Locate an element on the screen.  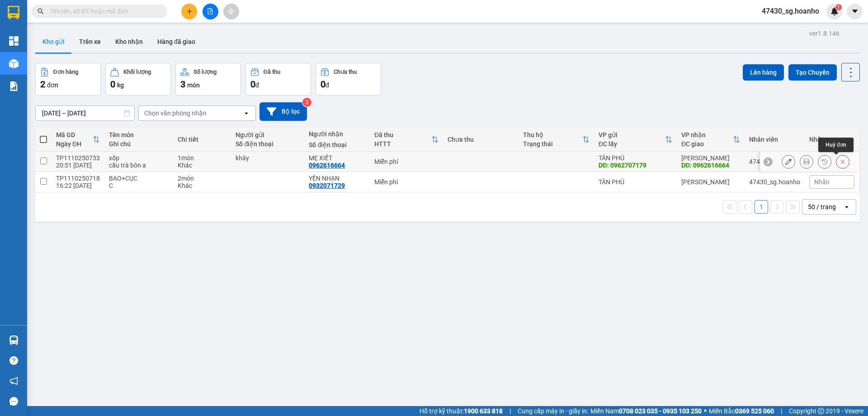
span: copyright is located at coordinates (821, 411).